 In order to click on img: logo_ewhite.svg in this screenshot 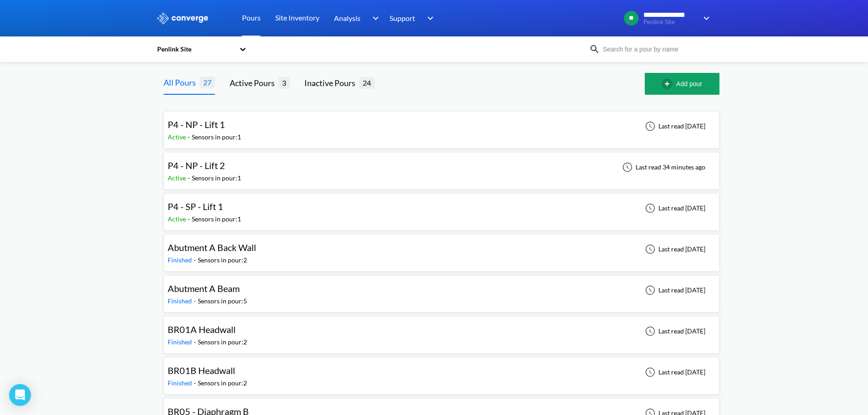, I will do `click(183, 18)`.